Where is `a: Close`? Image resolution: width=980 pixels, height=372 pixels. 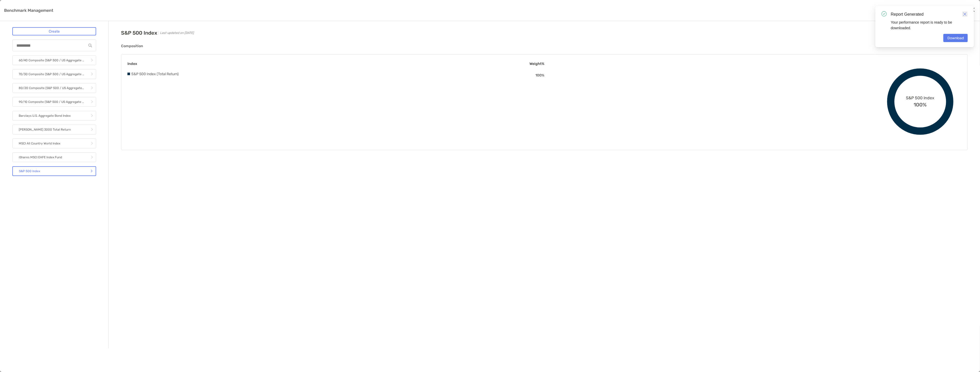
a: Close is located at coordinates (965, 14).